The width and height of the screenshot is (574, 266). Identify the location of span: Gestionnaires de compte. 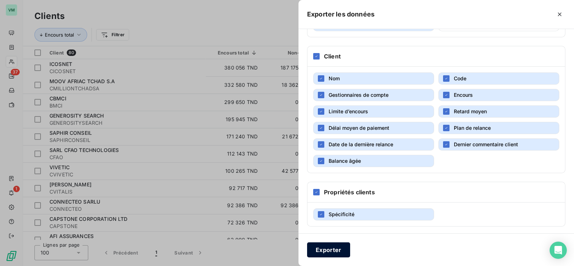
(358, 95).